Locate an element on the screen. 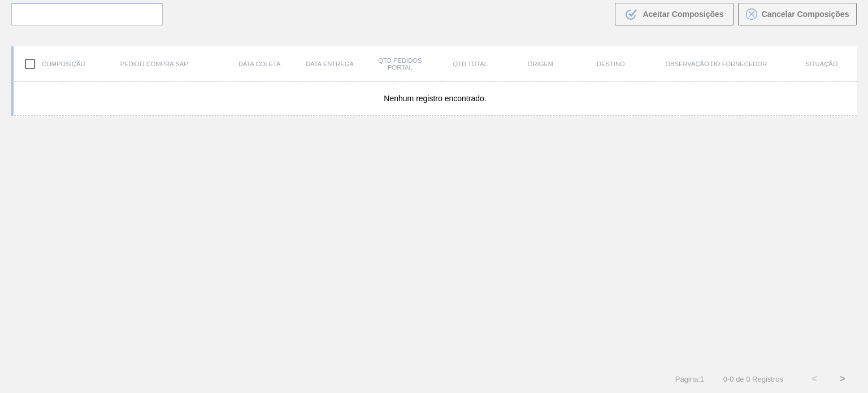 The height and width of the screenshot is (393, 868). div: Pedido Compra SAP is located at coordinates (154, 64).